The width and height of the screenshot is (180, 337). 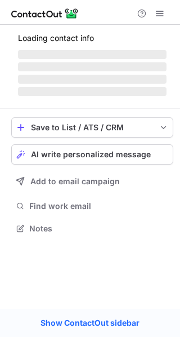 What do you see at coordinates (90, 323) in the screenshot?
I see `a: Show ContactOut sidebar` at bounding box center [90, 323].